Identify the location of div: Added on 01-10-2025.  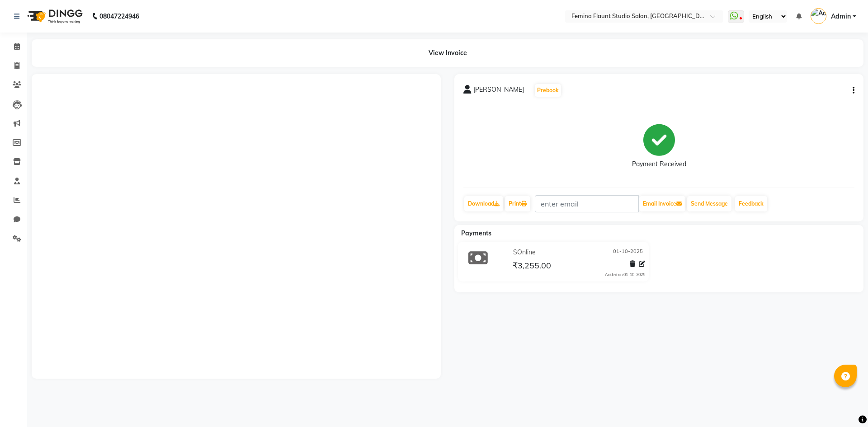
(625, 275).